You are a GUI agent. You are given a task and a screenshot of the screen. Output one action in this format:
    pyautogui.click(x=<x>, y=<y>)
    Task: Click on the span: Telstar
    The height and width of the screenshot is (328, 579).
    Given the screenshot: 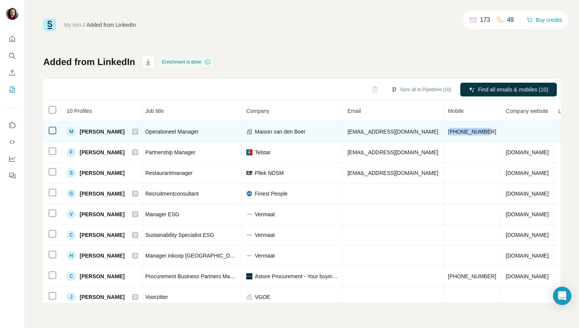 What is the action you would take?
    pyautogui.click(x=262, y=152)
    